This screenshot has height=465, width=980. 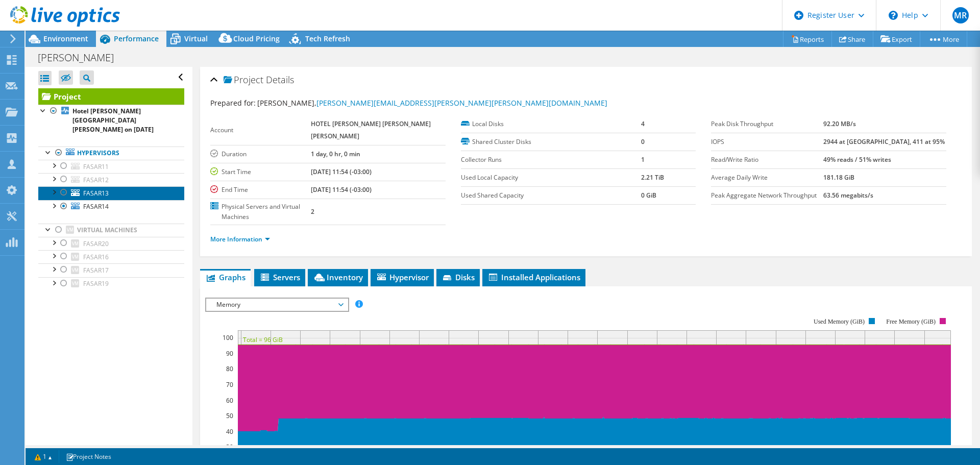 I want to click on span: FASAR13, so click(x=96, y=193).